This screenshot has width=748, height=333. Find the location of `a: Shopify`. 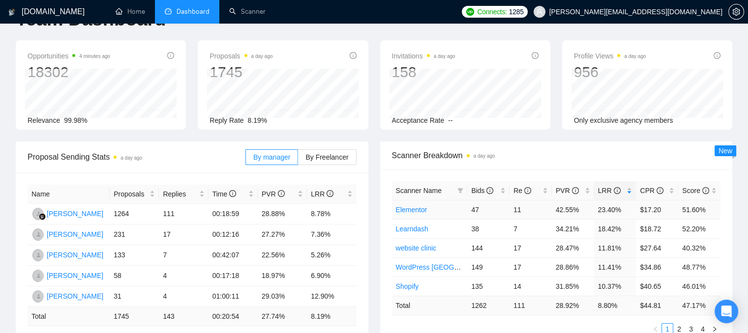

a: Shopify is located at coordinates (407, 287).